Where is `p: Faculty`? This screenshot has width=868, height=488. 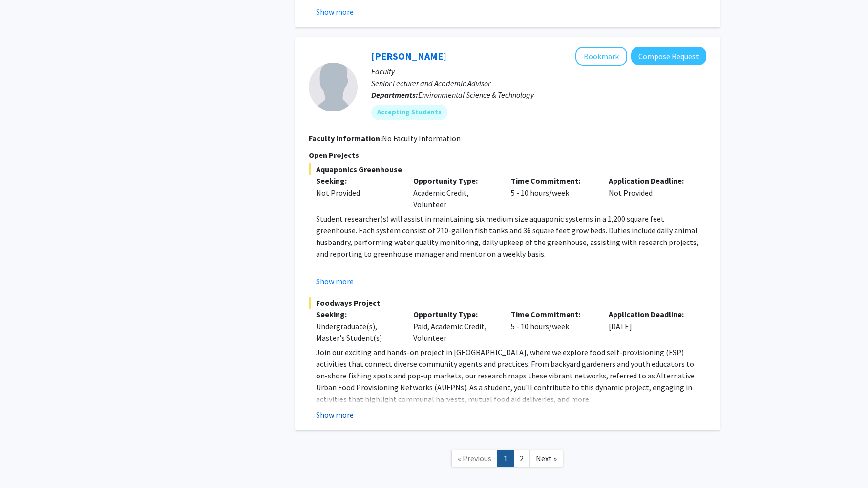
p: Faculty is located at coordinates (538, 72).